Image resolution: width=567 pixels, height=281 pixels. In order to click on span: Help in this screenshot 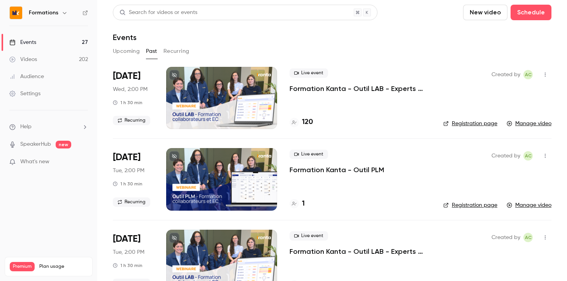, I will do `click(26, 127)`.